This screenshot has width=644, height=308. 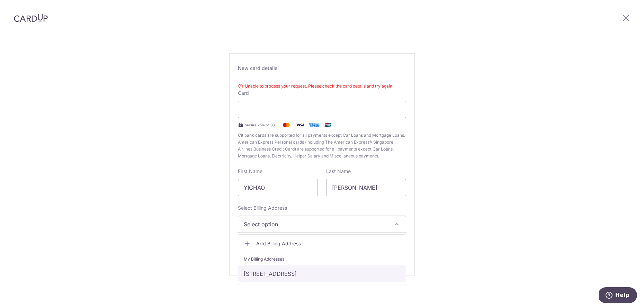 What do you see at coordinates (338, 172) in the screenshot?
I see `label: Last Name` at bounding box center [338, 172].